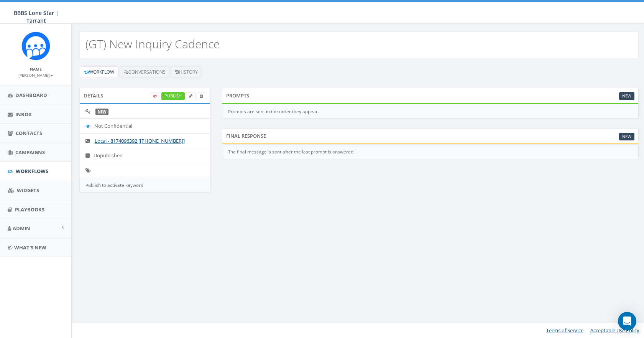  I want to click on span: Dashboard, so click(31, 95).